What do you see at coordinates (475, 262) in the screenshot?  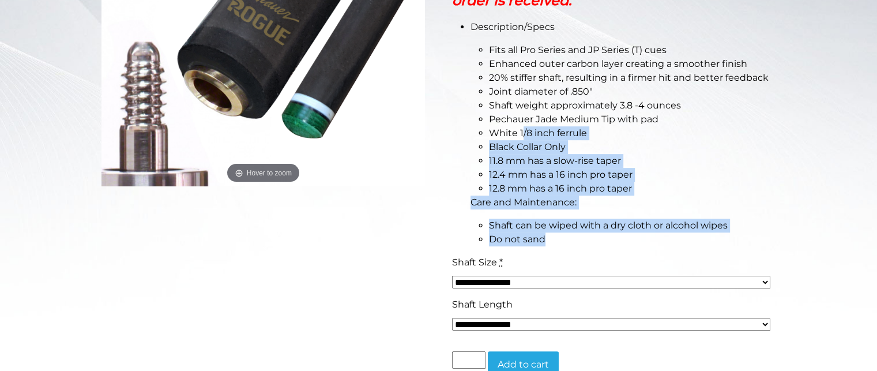 I see `span: Shaft Size` at bounding box center [475, 262].